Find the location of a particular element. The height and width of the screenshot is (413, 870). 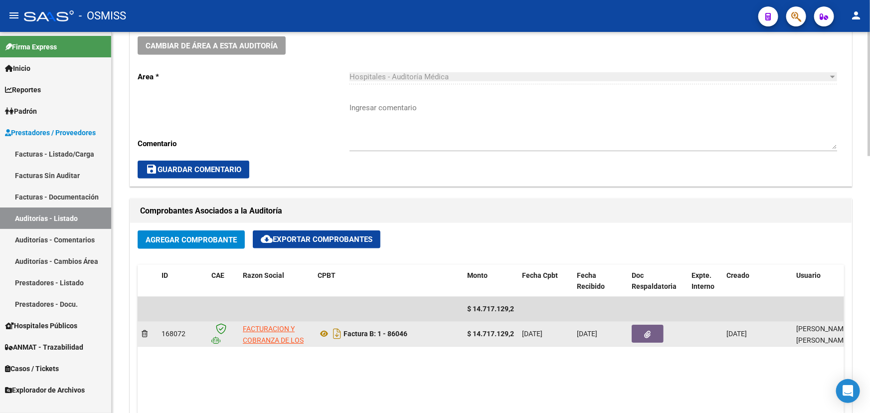

strong: Factura B: 1 - 86046 is located at coordinates (375, 333).